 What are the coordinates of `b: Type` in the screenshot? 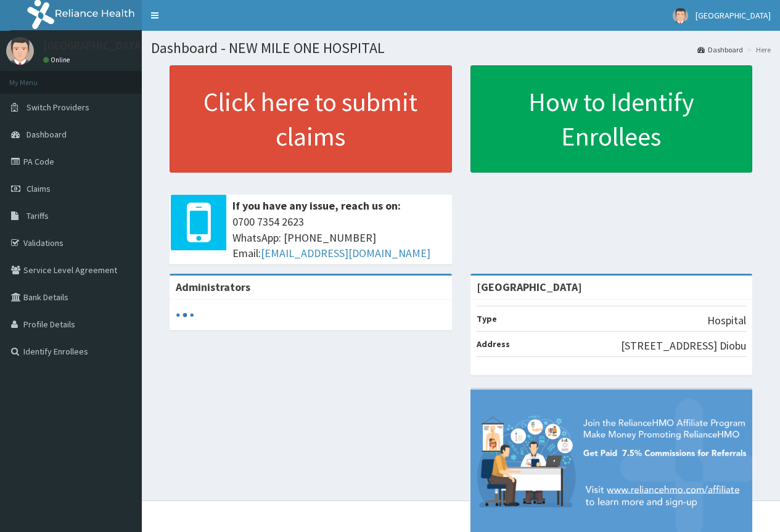 It's located at (487, 318).